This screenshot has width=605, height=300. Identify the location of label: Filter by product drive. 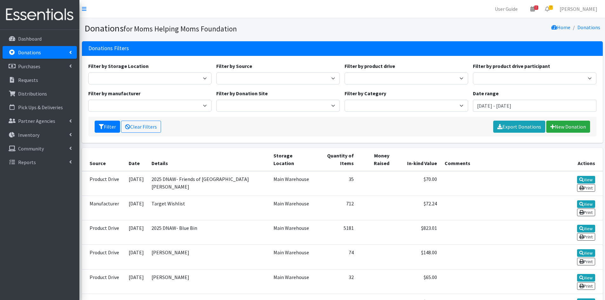
(370, 66).